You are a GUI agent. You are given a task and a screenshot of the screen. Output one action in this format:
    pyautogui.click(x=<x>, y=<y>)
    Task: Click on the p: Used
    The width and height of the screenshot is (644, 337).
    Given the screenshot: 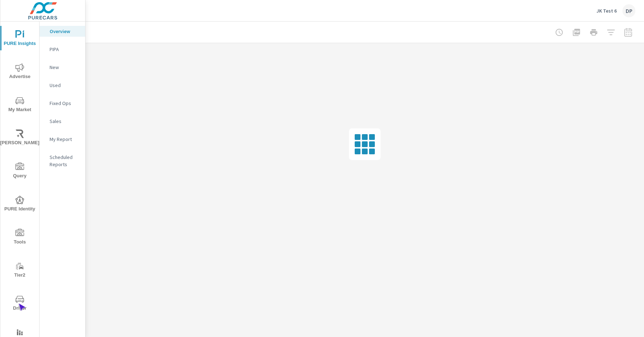 What is the action you would take?
    pyautogui.click(x=64, y=85)
    